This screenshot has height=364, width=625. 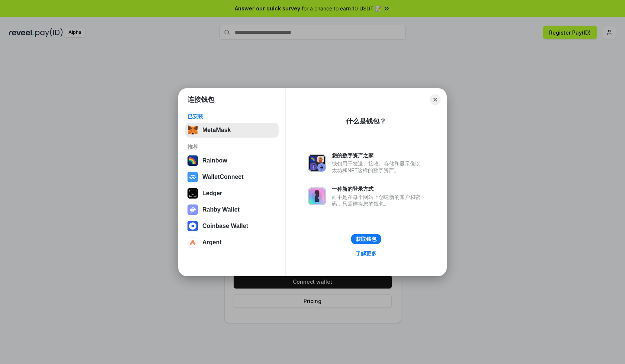 What do you see at coordinates (435, 100) in the screenshot?
I see `button: Close` at bounding box center [435, 100].